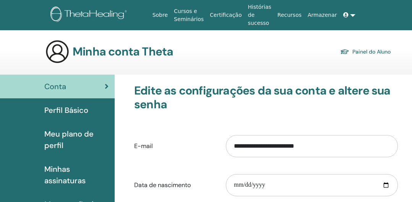  I want to click on a: Painel do Aluno, so click(366, 52).